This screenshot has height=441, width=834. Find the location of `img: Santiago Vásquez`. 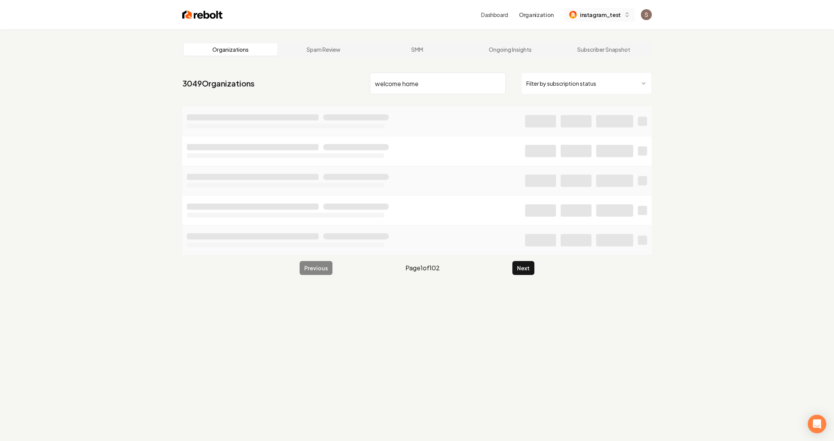

img: Santiago Vásquez is located at coordinates (646, 15).